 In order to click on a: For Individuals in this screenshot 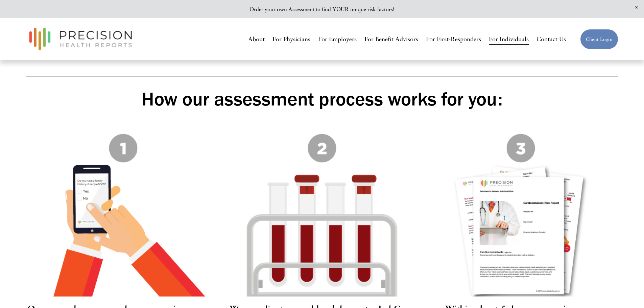, I will do `click(509, 39)`.